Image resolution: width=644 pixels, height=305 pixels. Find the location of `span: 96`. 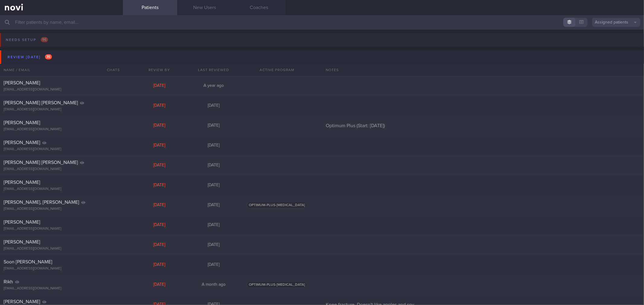

span: 96 is located at coordinates (44, 40).